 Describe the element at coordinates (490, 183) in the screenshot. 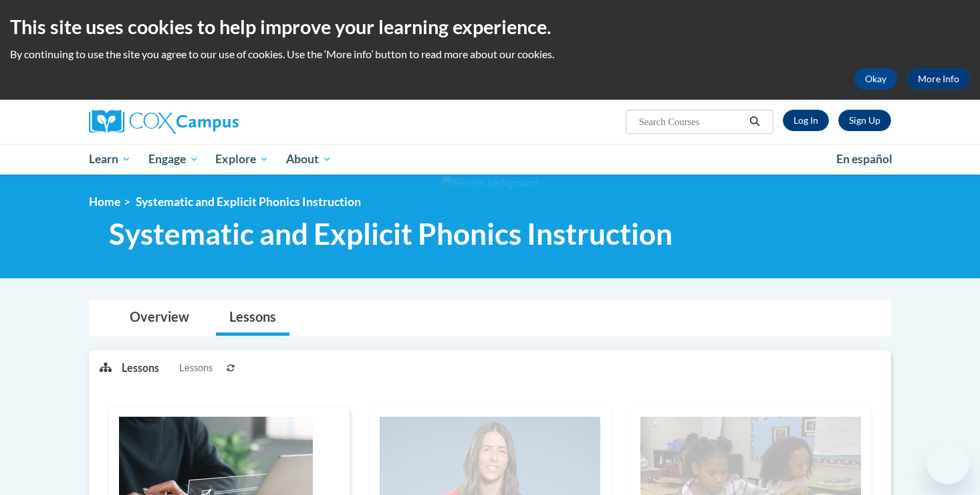

I see `img: Section background` at that location.